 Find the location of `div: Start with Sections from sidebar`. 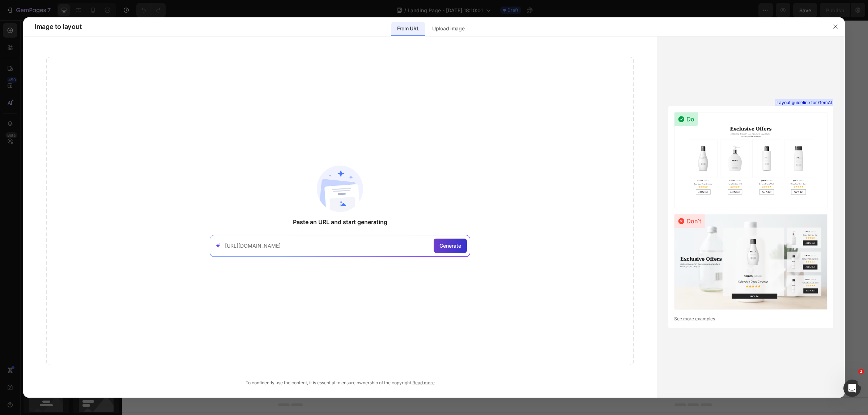

div: Start with Sections from sidebar is located at coordinates (373, 204).